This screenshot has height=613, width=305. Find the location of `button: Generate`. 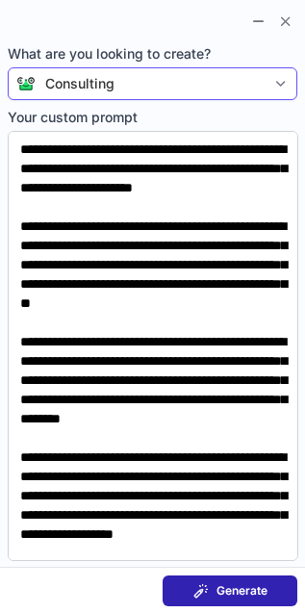

button: Generate is located at coordinates (230, 591).